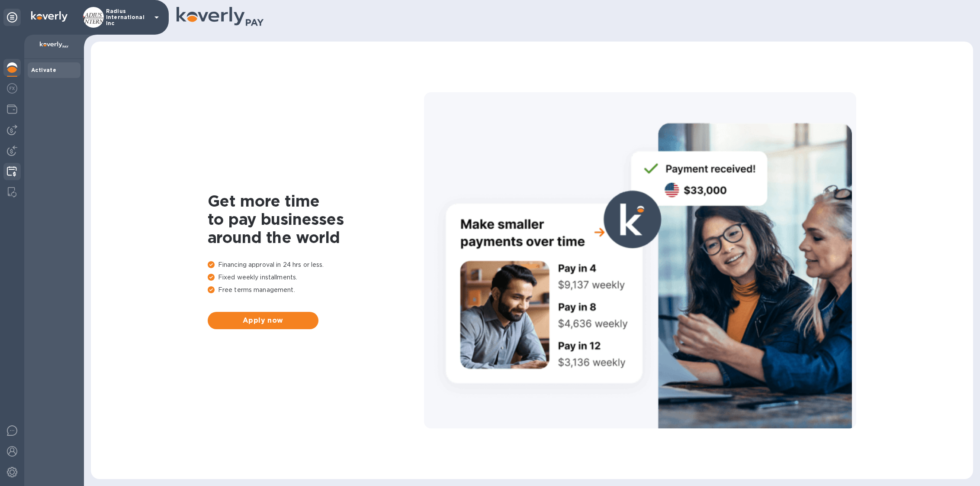 The width and height of the screenshot is (980, 486). I want to click on p: Radius International Inc, so click(127, 18).